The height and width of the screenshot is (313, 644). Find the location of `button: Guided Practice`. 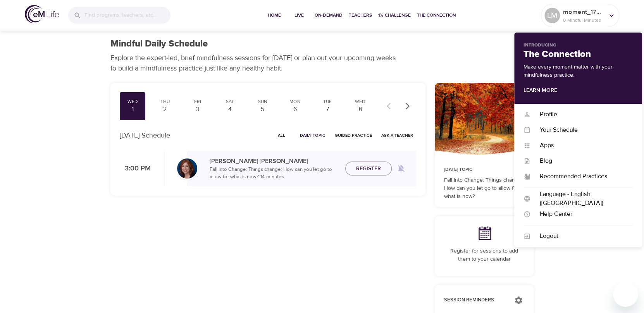

button: Guided Practice is located at coordinates (353, 135).